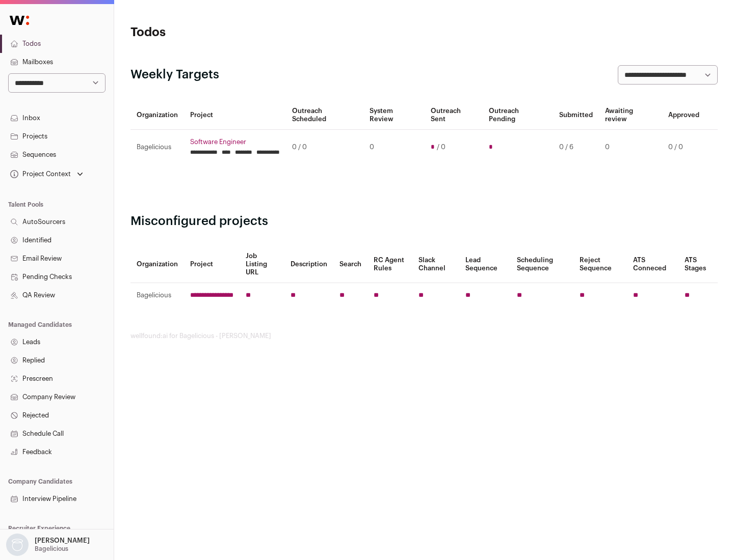  I want to click on td: 0 / 6, so click(576, 147).